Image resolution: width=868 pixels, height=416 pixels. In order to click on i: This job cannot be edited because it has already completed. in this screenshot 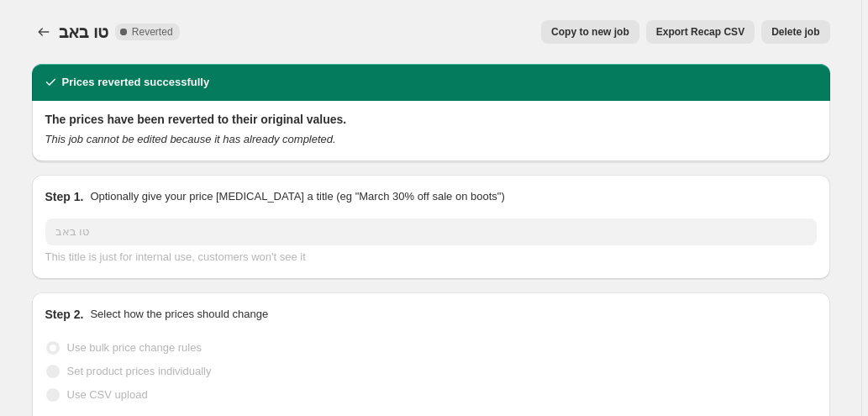, I will do `click(190, 139)`.